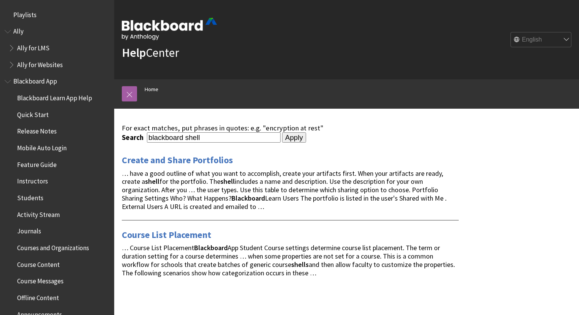  I want to click on span: Offline Content, so click(38, 296).